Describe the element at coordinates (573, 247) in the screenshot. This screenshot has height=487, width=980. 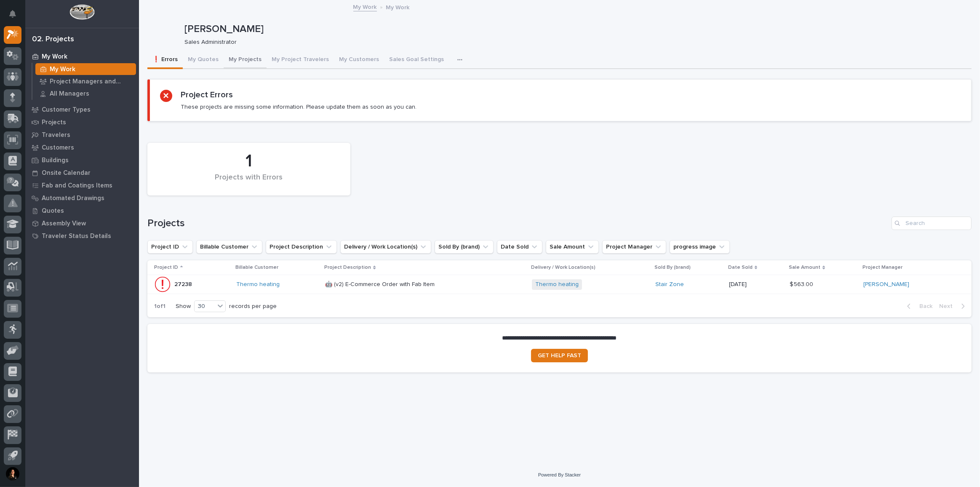
I see `button: Sale Amount` at that location.